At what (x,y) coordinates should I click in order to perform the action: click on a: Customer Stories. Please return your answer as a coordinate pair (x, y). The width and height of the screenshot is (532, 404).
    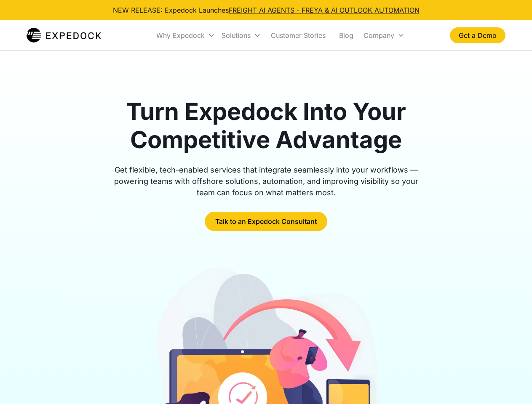
    Looking at the image, I should click on (298, 35).